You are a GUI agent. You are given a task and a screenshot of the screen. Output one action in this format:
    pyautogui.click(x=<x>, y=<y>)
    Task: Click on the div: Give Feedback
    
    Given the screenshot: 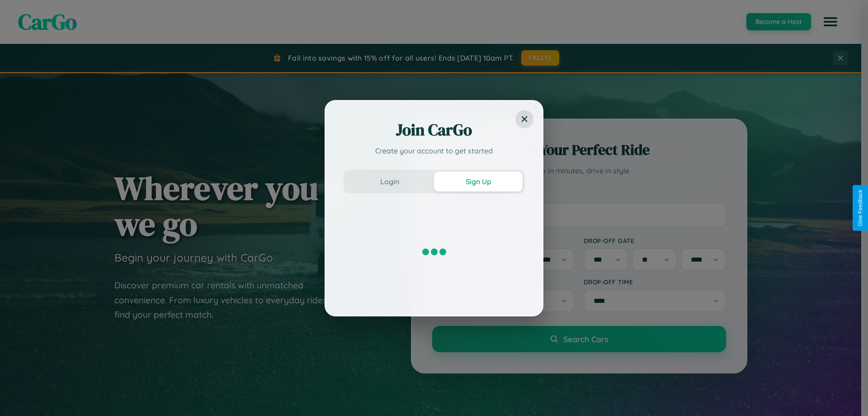 What is the action you would take?
    pyautogui.click(x=861, y=208)
    